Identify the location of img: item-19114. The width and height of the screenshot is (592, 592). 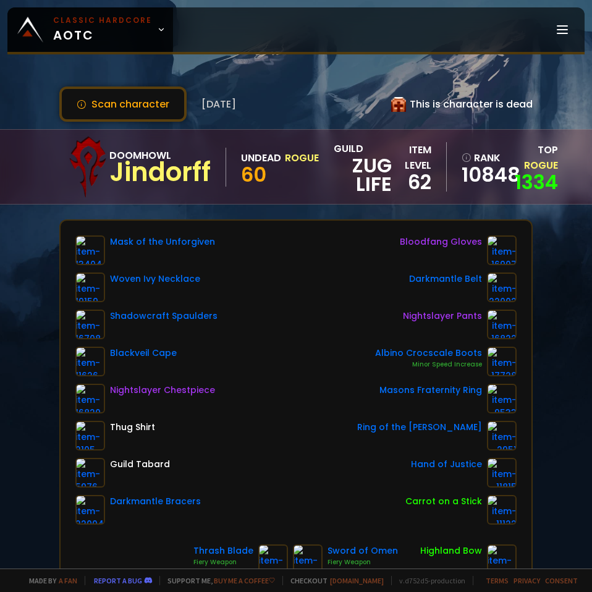
(502, 559).